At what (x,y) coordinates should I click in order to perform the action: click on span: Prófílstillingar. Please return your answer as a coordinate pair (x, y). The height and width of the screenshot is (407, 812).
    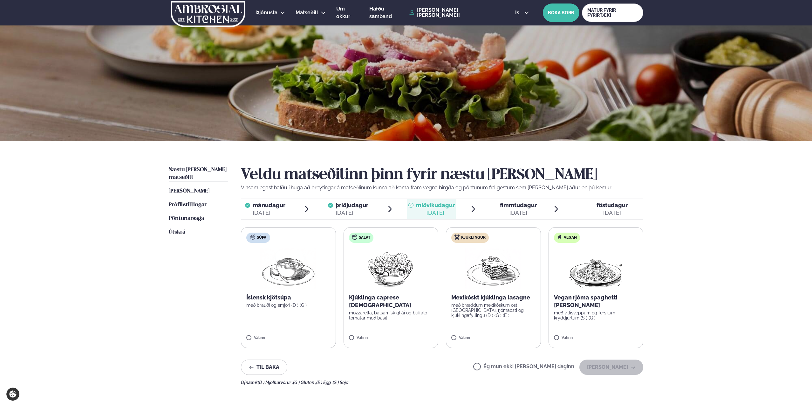
    Looking at the image, I should click on (188, 204).